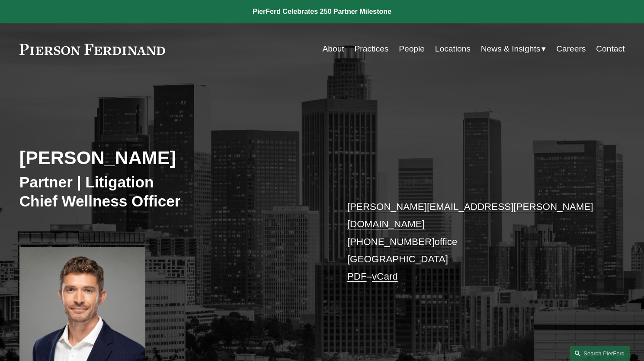 The height and width of the screenshot is (361, 644). I want to click on a: Practices, so click(371, 49).